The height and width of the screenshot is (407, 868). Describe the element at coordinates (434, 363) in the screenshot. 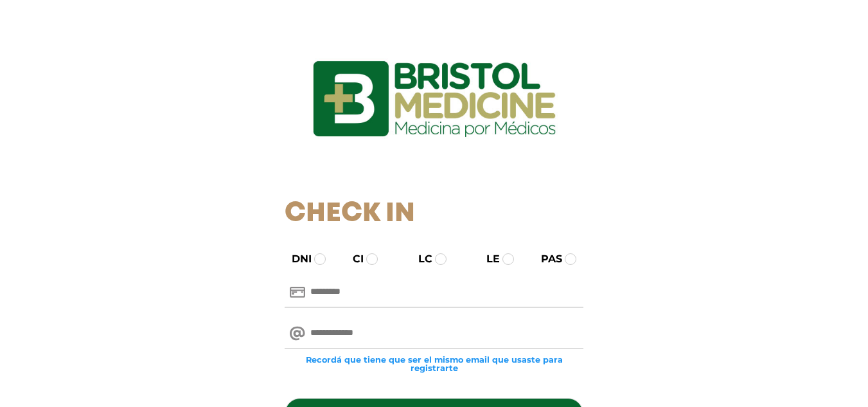

I see `small: Recordá que tiene que ser el mismo email que usaste para registrarte` at that location.